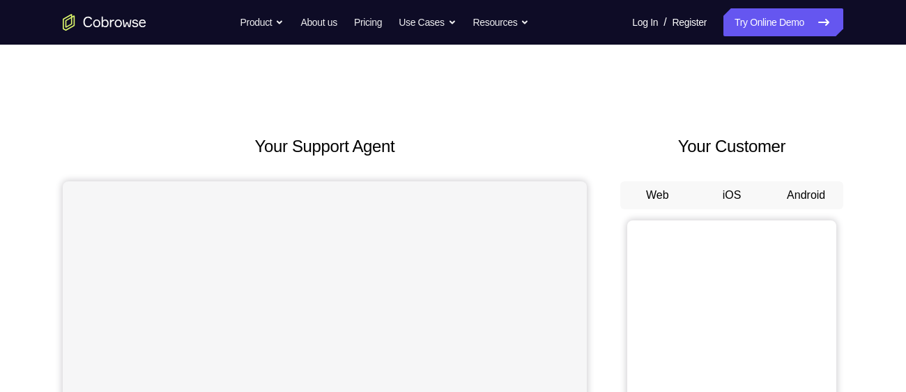  I want to click on button: Use Cases, so click(427, 22).